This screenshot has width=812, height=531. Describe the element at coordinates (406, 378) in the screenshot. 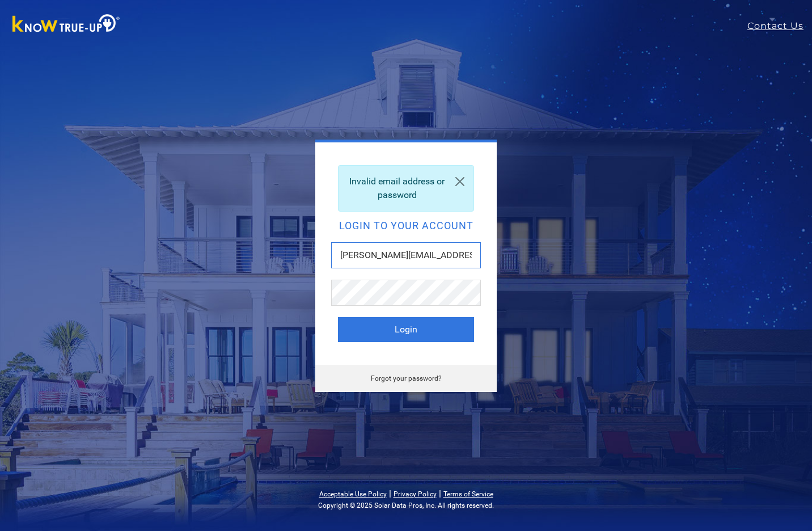

I see `a: Forgot your password?` at that location.